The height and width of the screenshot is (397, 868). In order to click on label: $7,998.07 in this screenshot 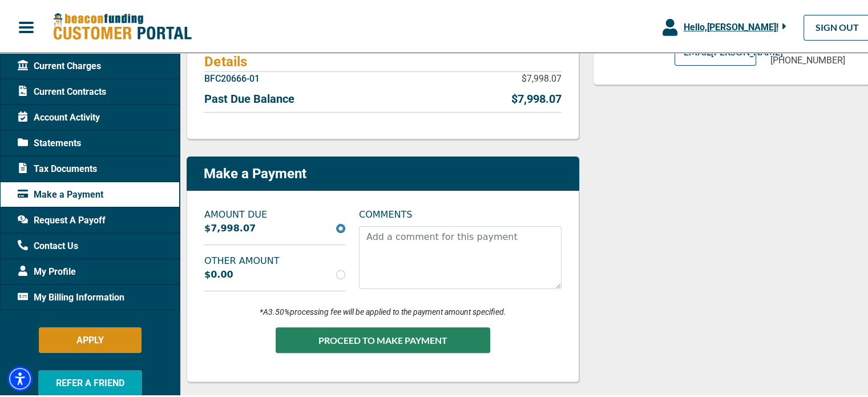, I will do `click(230, 227)`.